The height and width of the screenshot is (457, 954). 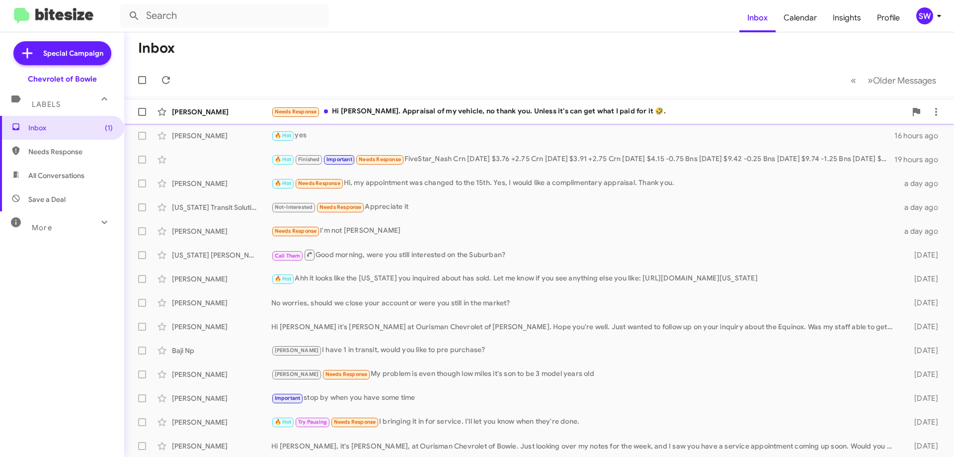 What do you see at coordinates (585, 374) in the screenshot?
I see `div: My problem is even though low miles it's son to be 3 model years old` at bounding box center [585, 374].